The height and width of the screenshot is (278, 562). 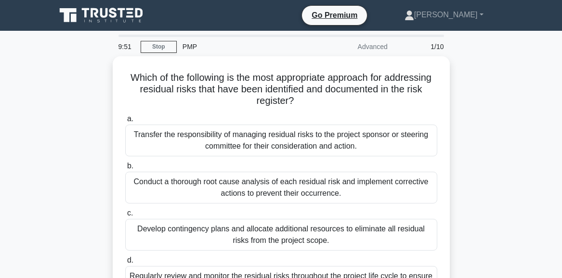 What do you see at coordinates (130, 118) in the screenshot?
I see `span: a.` at bounding box center [130, 118].